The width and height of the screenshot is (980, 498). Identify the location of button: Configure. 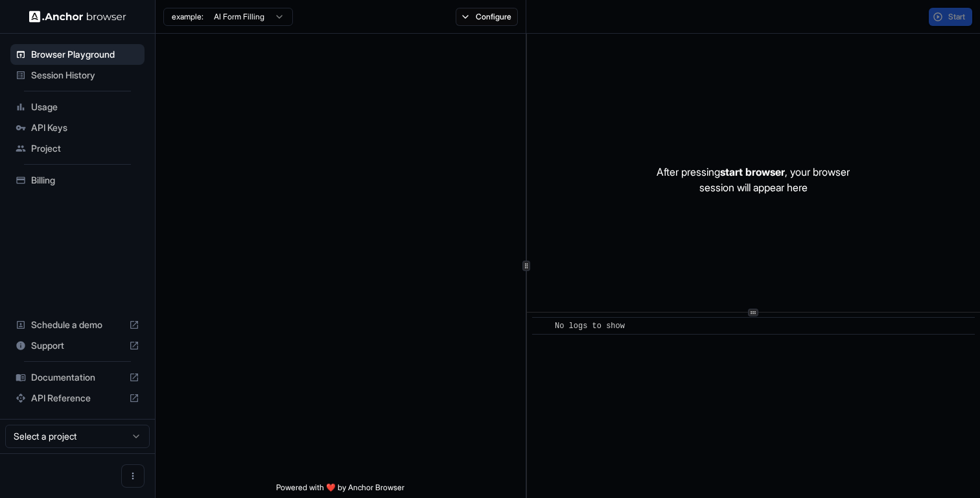
(487, 17).